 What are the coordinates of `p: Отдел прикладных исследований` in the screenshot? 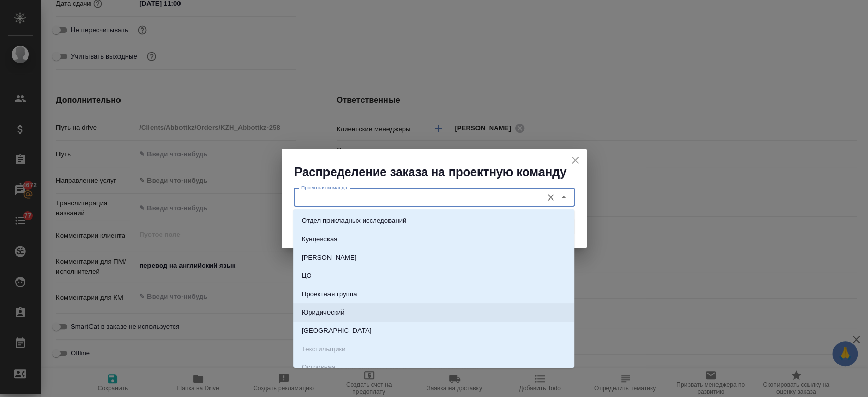 It's located at (354, 221).